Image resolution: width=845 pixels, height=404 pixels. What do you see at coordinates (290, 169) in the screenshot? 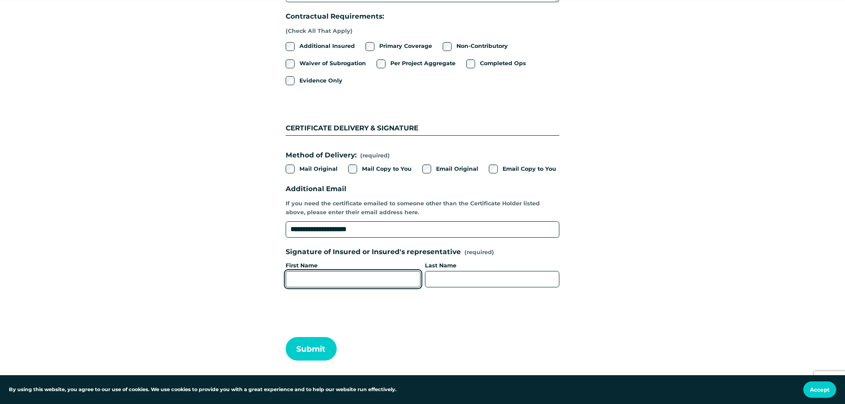
I see `input: Mail Original` at bounding box center [290, 169].